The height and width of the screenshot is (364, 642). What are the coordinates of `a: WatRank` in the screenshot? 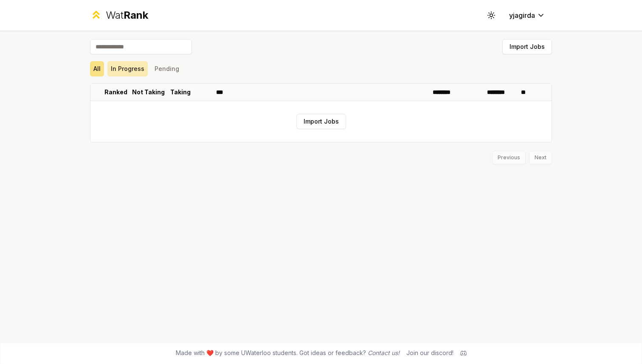 It's located at (119, 16).